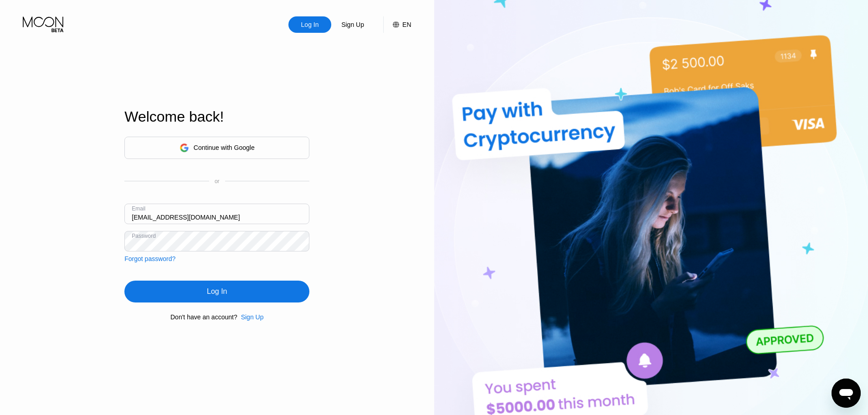 This screenshot has height=415, width=868. I want to click on div: Don't have an account?, so click(204, 317).